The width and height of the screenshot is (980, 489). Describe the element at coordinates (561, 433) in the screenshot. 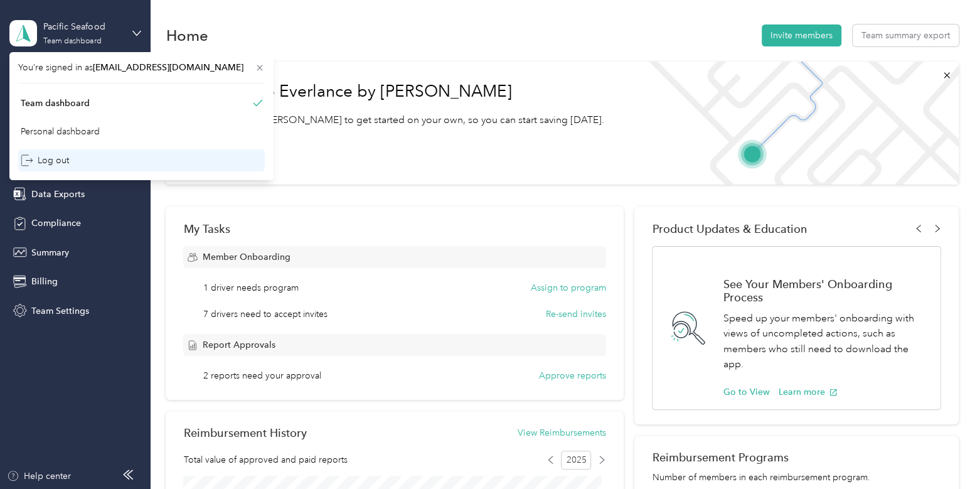

I see `button: View Reimbursements` at that location.